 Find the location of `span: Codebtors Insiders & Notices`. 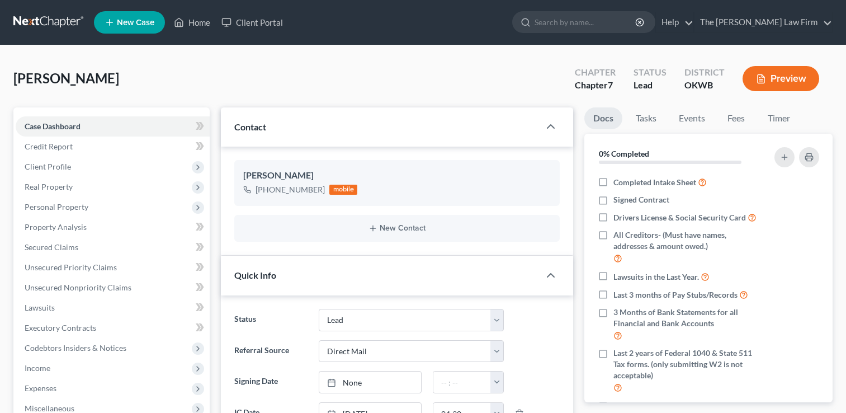

span: Codebtors Insiders & Notices is located at coordinates (76, 347).